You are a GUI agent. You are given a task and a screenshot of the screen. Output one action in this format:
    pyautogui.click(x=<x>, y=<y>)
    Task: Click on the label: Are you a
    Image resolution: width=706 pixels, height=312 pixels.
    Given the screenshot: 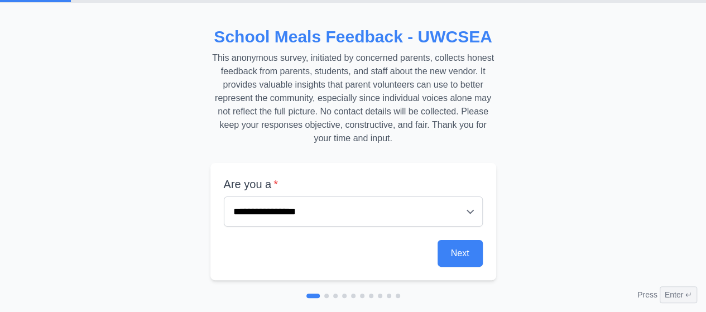 What is the action you would take?
    pyautogui.click(x=353, y=184)
    